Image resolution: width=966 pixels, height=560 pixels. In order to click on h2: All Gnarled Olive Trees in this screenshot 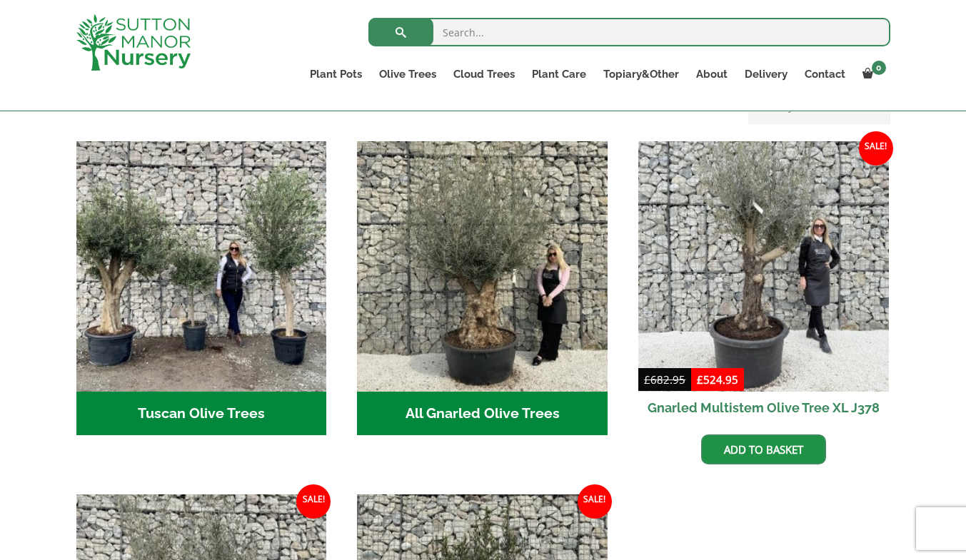, I will do `click(482, 414)`.